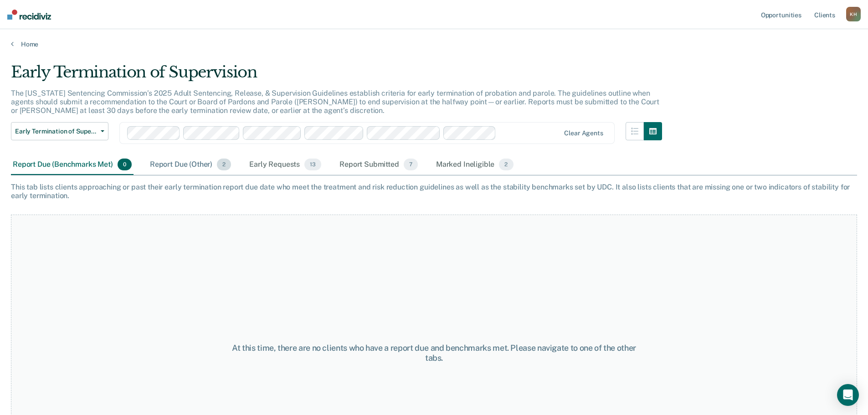  I want to click on div: Marked Ineligible2, so click(474, 165).